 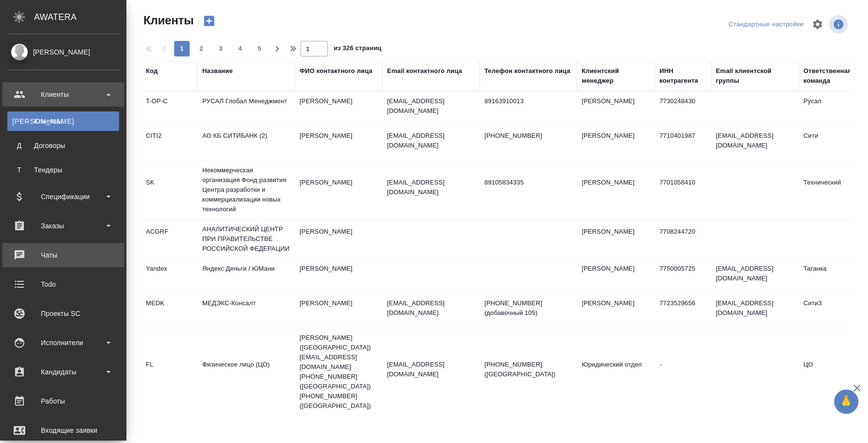 What do you see at coordinates (766, 24) in the screenshot?
I see `div: split button` at bounding box center [766, 24].